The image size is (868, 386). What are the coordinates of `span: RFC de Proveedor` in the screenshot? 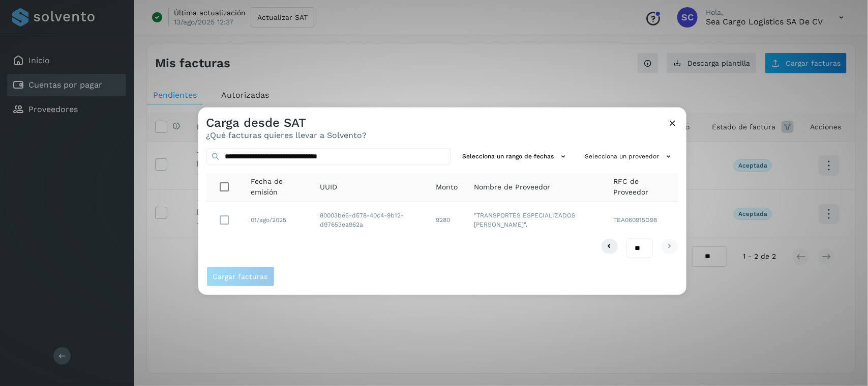 It's located at (642, 186).